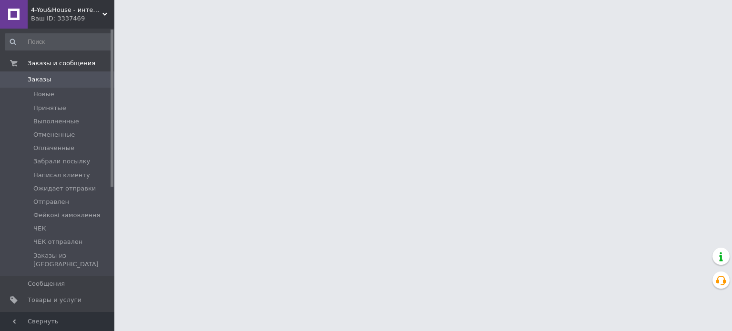 This screenshot has height=331, width=732. What do you see at coordinates (54, 148) in the screenshot?
I see `span: Оплаченные` at bounding box center [54, 148].